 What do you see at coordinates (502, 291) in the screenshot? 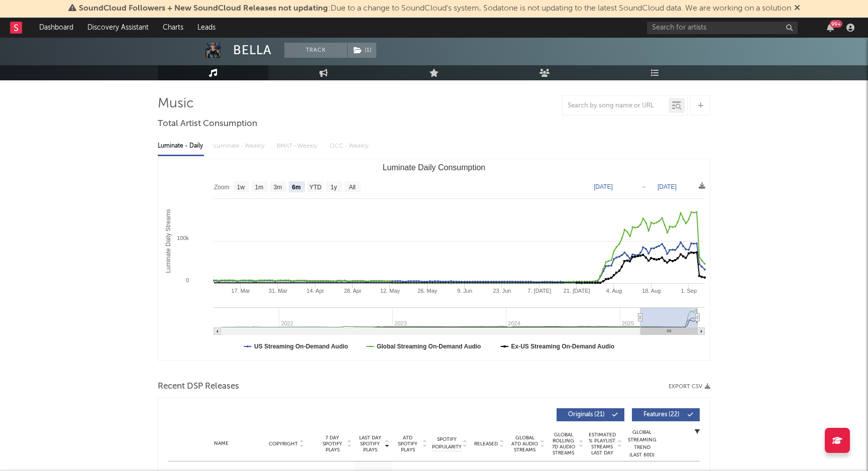
I see `text: 23. Jun` at bounding box center [502, 291].